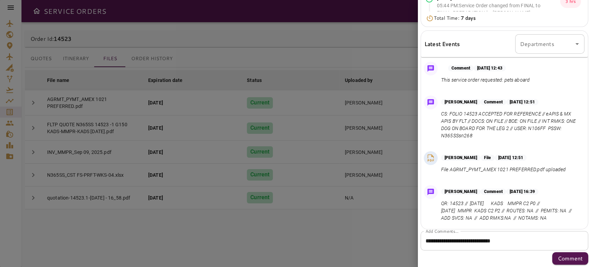 Image resolution: width=591 pixels, height=267 pixels. What do you see at coordinates (578, 44) in the screenshot?
I see `button: Open` at bounding box center [578, 44].